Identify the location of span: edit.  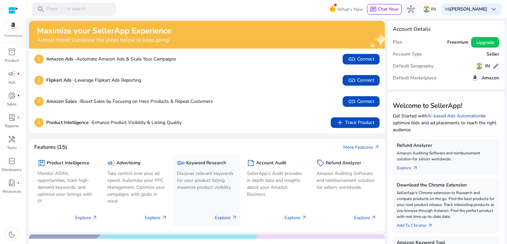
(496, 66).